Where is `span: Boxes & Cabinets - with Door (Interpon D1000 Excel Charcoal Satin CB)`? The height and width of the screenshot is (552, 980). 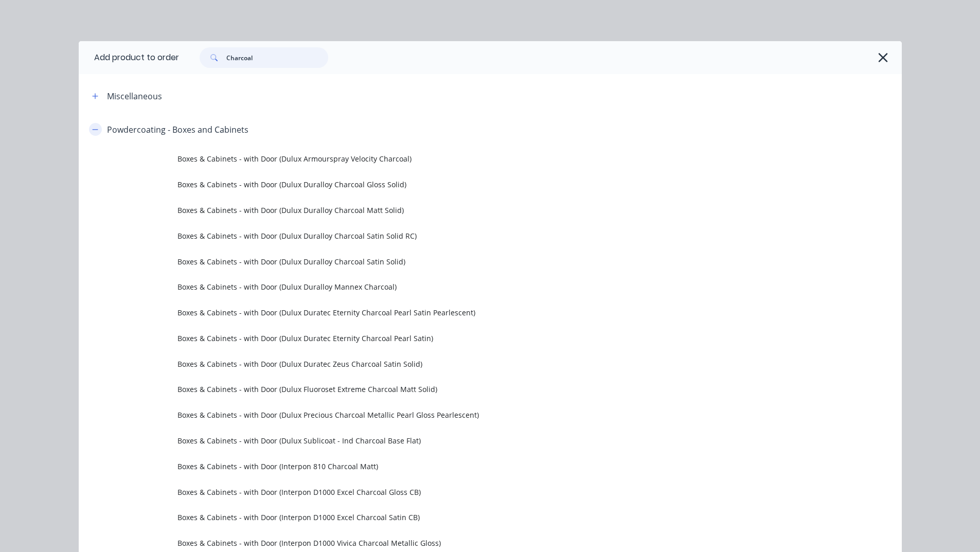 span: Boxes & Cabinets - with Door (Interpon D1000 Excel Charcoal Satin CB) is located at coordinates (467, 517).